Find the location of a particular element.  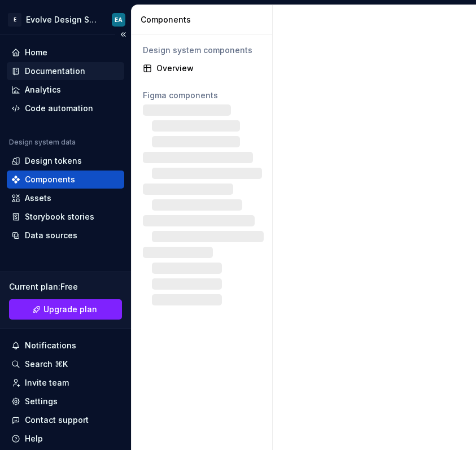

div: Help is located at coordinates (34, 438).